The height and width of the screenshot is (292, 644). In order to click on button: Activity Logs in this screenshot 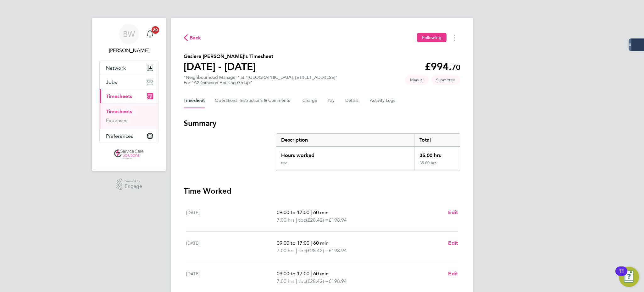, I will do `click(383, 101)`.